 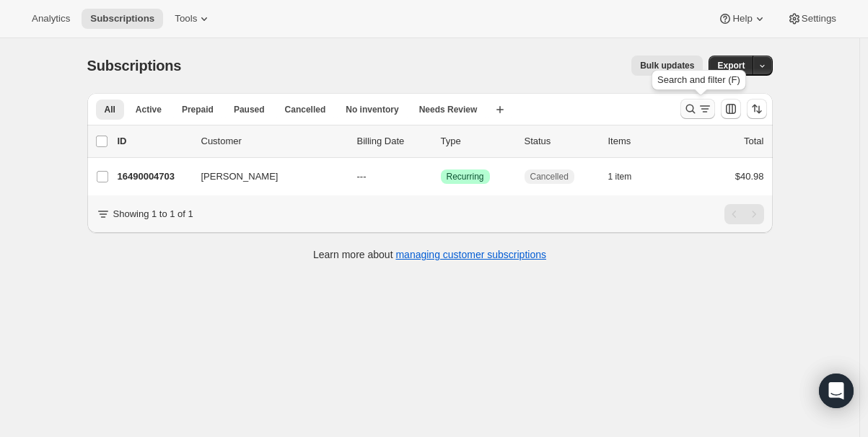 I want to click on span: Recurring, so click(x=466, y=177).